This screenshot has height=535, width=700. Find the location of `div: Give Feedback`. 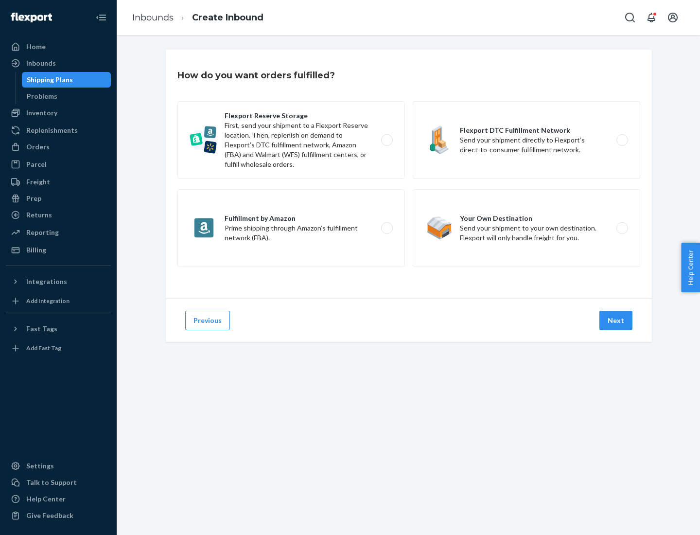

div: Give Feedback is located at coordinates (50, 515).